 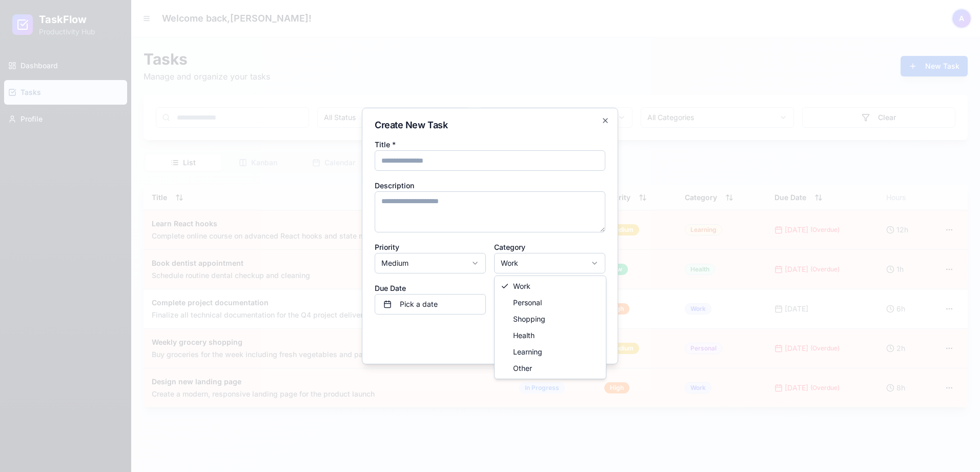 I want to click on span: Work, so click(x=522, y=286).